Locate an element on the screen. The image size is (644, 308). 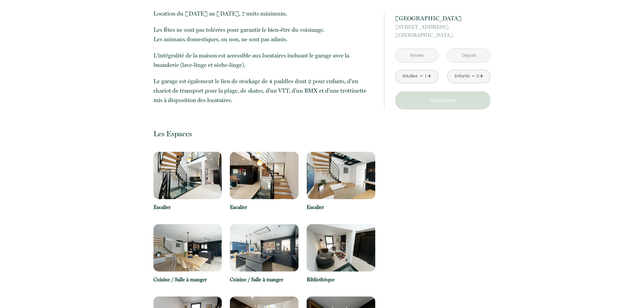
p: Les Espaces is located at coordinates (264, 133).